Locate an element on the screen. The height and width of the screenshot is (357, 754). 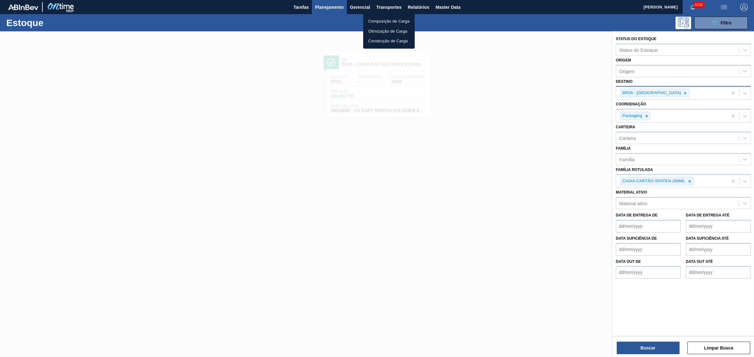
li: Composição de Carga is located at coordinates (389, 21).